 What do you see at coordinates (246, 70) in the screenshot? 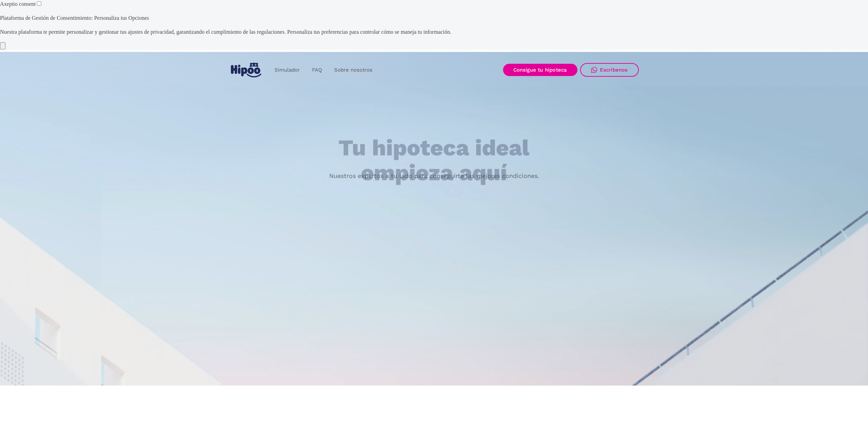
I see `a: home` at bounding box center [246, 70].